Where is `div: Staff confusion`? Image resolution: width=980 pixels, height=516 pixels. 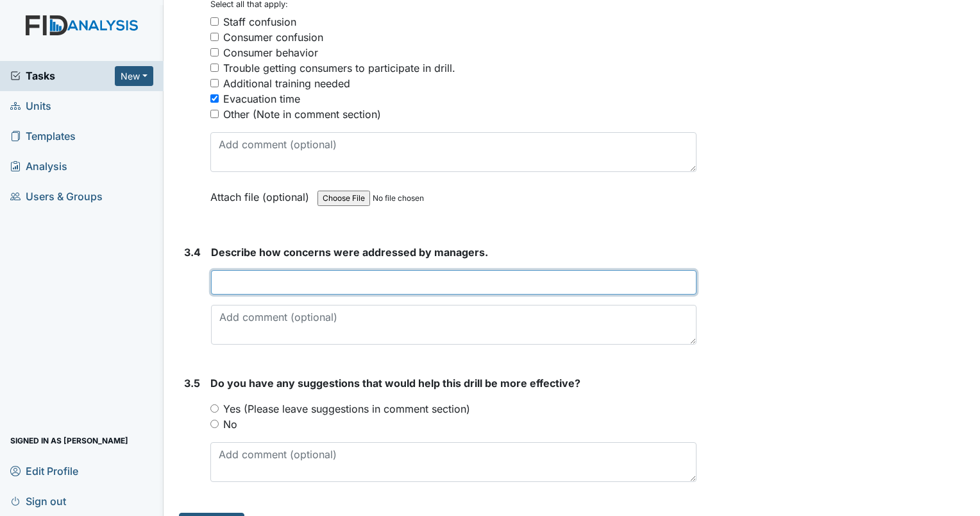
div: Staff confusion is located at coordinates (259, 22).